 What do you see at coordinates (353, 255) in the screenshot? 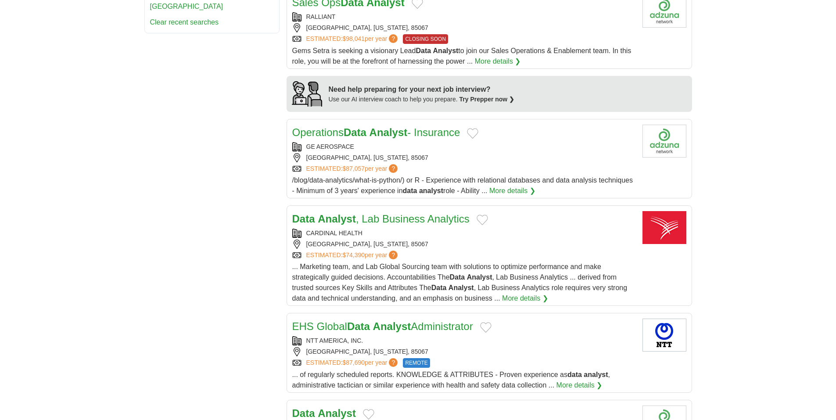
I see `a: ESTIMATED:$74,390per year?` at bounding box center [353, 255].